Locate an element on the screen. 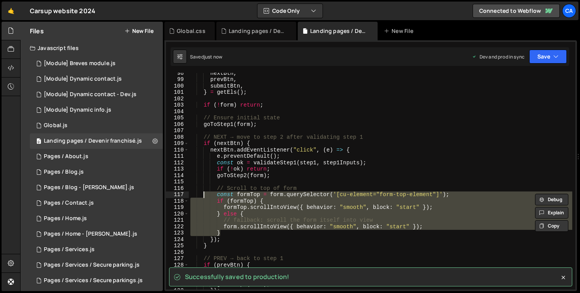 Image resolution: width=580 pixels, height=293 pixels. div: 119 is located at coordinates (177, 207).